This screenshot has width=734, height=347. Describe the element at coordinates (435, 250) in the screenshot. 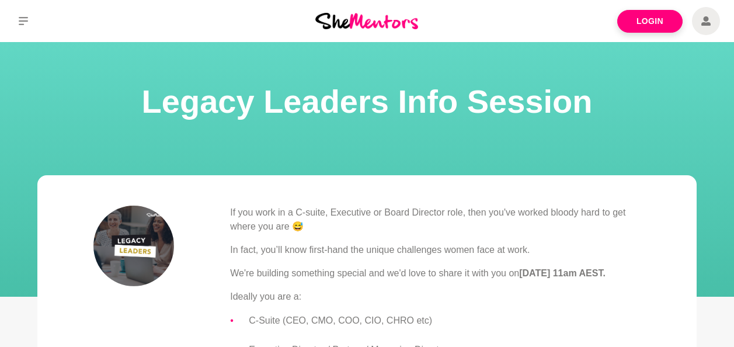

I see `p: In fact, you’ll know first-hand the unique challenges women face at work.` at that location.